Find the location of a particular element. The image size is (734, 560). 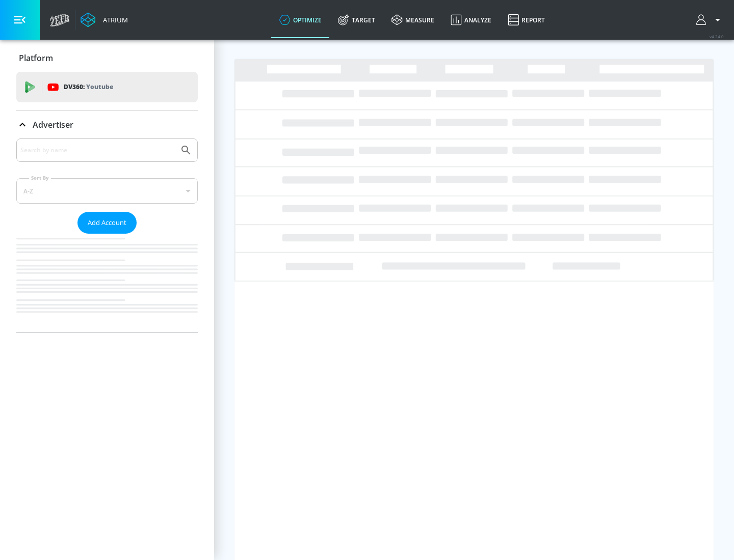

p: Platform is located at coordinates (36, 58).